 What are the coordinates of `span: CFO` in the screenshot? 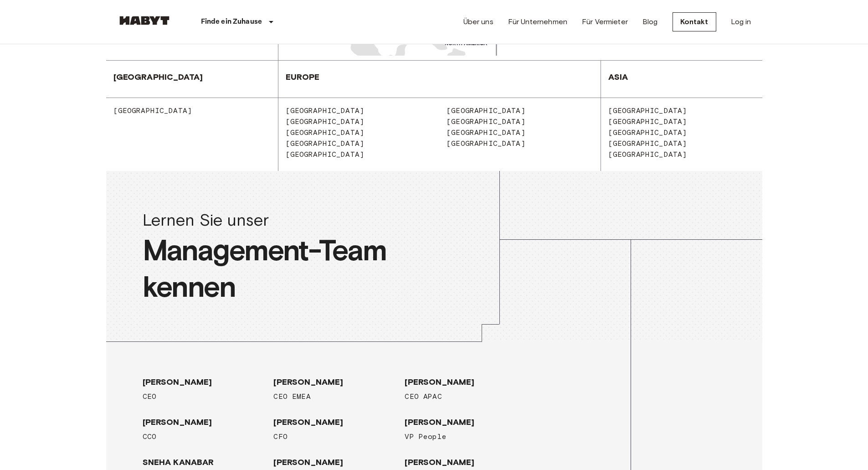 It's located at (335, 437).